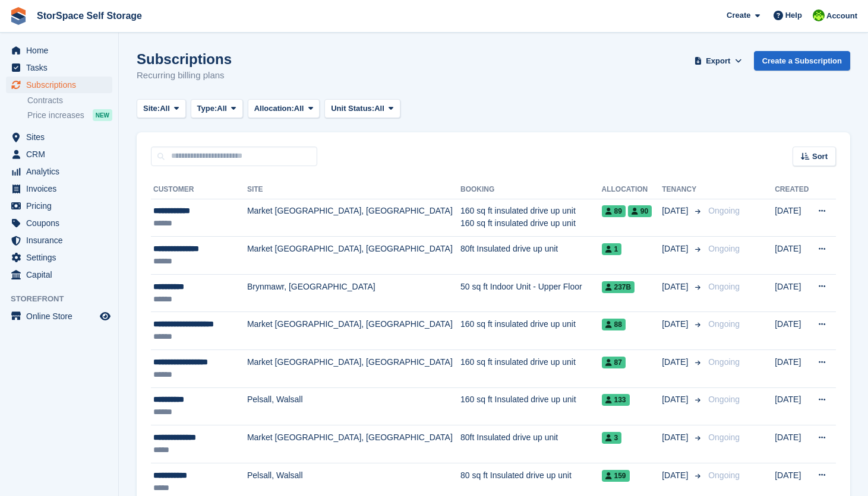 This screenshot has height=496, width=868. I want to click on th: Booking, so click(531, 190).